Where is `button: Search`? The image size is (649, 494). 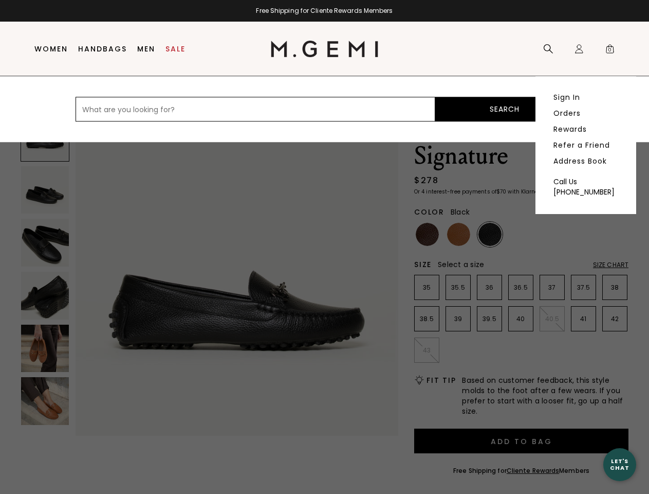
button: Search is located at coordinates (505, 109).